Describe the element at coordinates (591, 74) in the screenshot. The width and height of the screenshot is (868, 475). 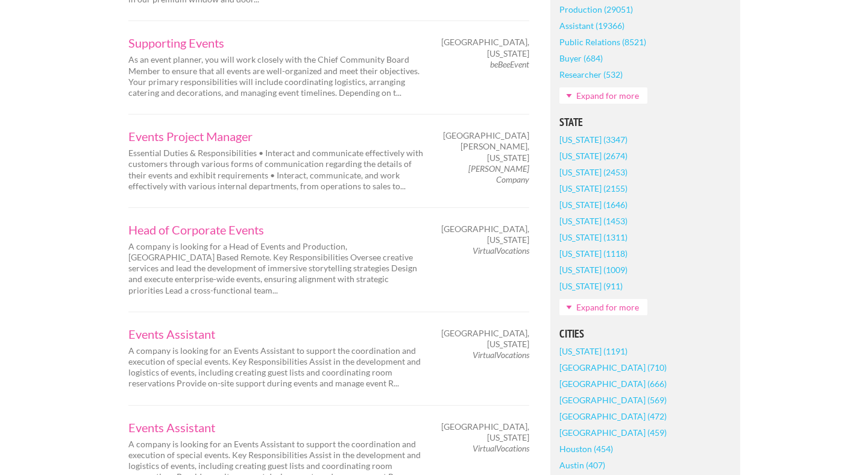
I see `a: Researcher (532)` at that location.